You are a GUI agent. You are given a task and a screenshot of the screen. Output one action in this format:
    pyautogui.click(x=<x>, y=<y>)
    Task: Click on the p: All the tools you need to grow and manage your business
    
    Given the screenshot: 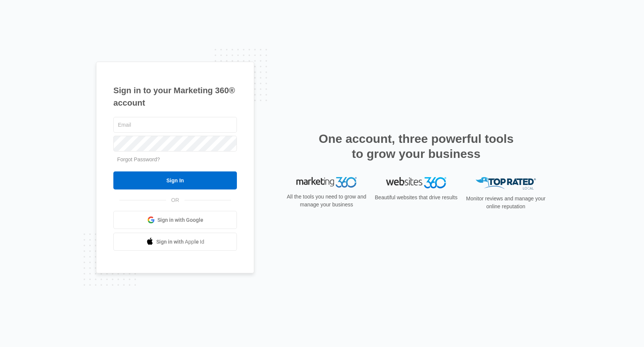 What is the action you would take?
    pyautogui.click(x=326, y=201)
    